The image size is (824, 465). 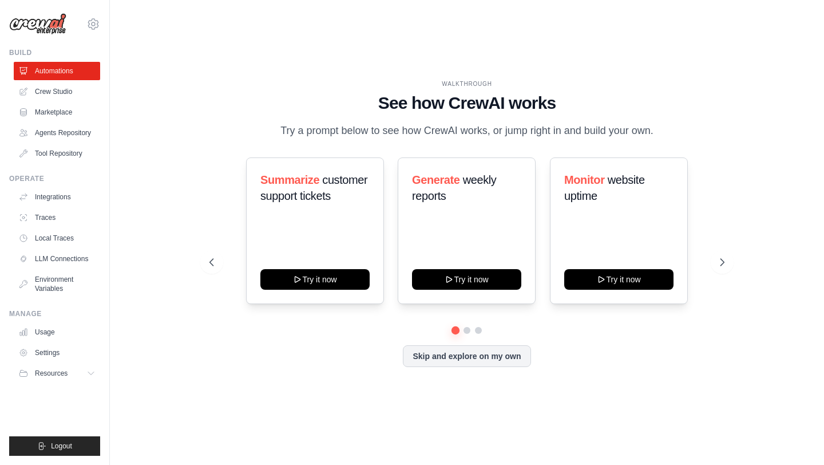 What do you see at coordinates (57, 153) in the screenshot?
I see `a: Tool Repository` at bounding box center [57, 153].